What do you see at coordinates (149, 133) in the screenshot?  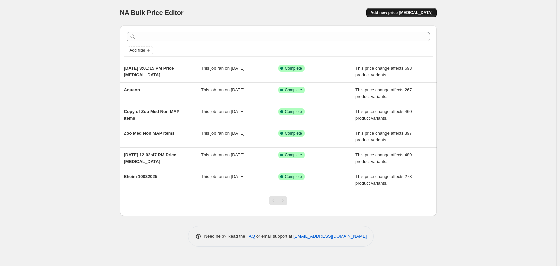 I see `span: Zoo Med Non MAP Items` at bounding box center [149, 133].